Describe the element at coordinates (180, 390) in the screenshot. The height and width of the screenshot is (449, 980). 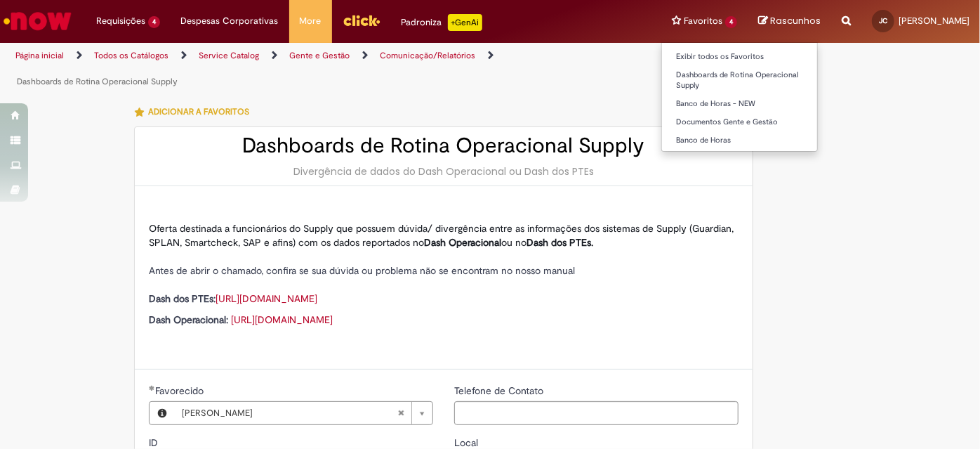
I see `span: Favorecido, Julia Maciel Calazans` at that location.